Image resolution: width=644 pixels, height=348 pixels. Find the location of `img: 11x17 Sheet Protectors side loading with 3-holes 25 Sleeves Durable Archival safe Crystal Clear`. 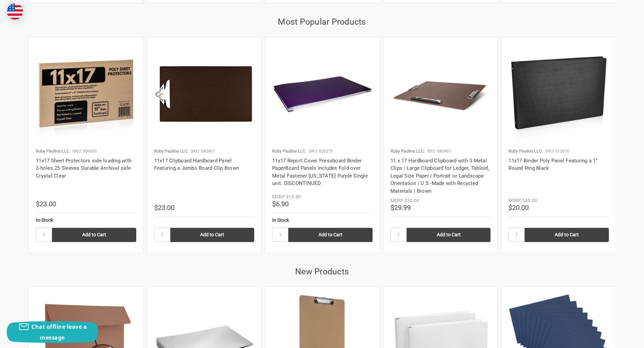

img: 11x17 Sheet Protectors side loading with 3-holes 25 Sleeves Durable Archival safe Crystal Clear is located at coordinates (86, 94).